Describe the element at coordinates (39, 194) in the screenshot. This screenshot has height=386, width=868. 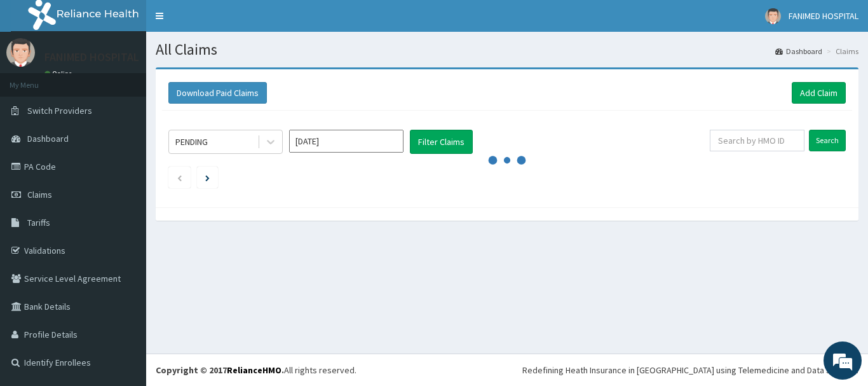
I see `span: Claims` at that location.